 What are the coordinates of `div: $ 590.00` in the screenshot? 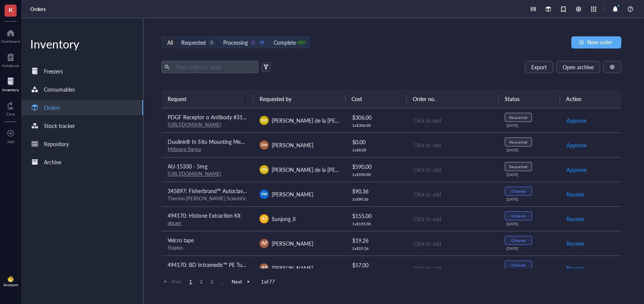 It's located at (377, 167).